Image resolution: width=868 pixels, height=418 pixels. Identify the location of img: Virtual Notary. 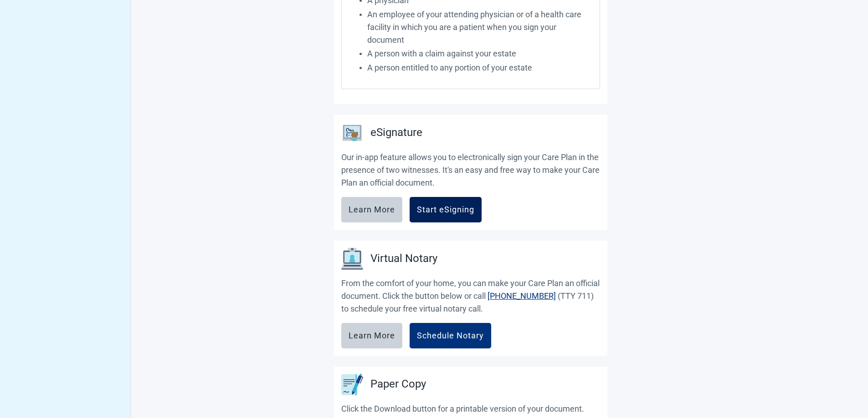
(352, 259).